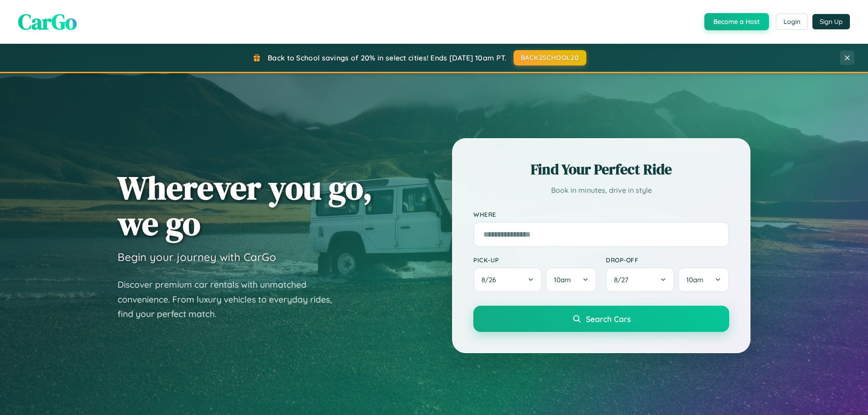  Describe the element at coordinates (608, 319) in the screenshot. I see `span: Search Cars` at that location.